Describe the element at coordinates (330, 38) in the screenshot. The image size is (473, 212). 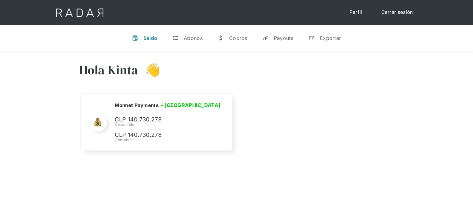
I see `div: Exportar` at that location.